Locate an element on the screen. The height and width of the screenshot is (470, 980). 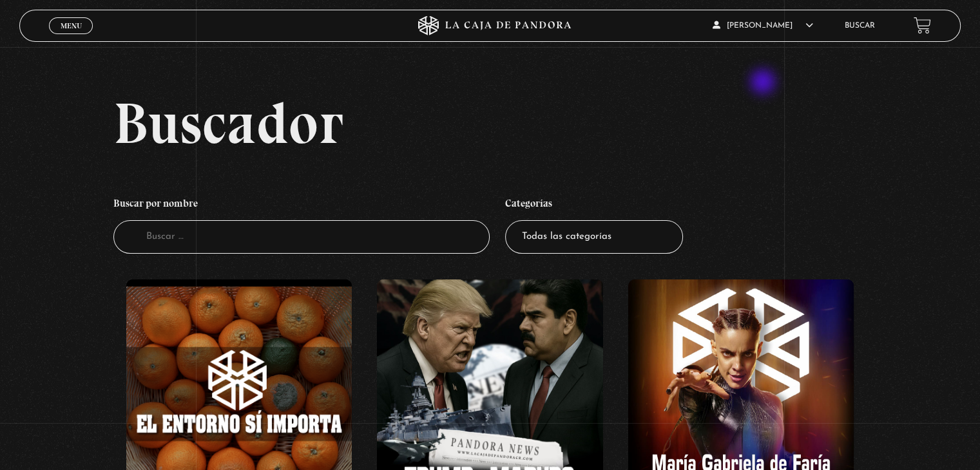
h2: Buscador is located at coordinates (536, 123).